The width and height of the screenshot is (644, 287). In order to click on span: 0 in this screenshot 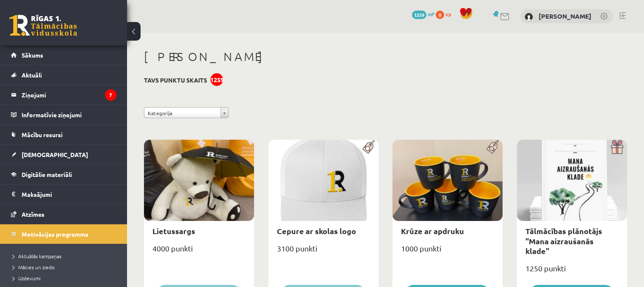, I will do `click(440, 15)`.